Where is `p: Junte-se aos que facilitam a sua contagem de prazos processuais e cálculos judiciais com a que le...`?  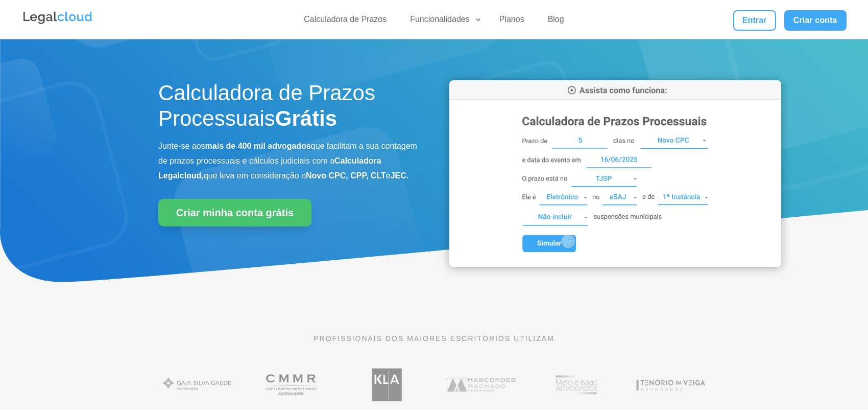 p: Junte-se aos que facilitam a sua contagem de prazos processuais e cálculos judiciais com a que le... is located at coordinates (289, 161).